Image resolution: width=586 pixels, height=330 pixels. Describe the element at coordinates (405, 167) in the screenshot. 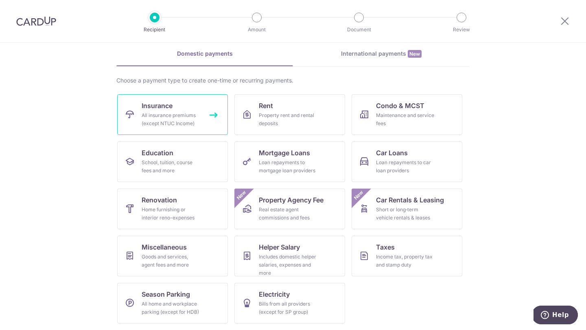

I see `div: Loan repayments to car loan providers` at that location.